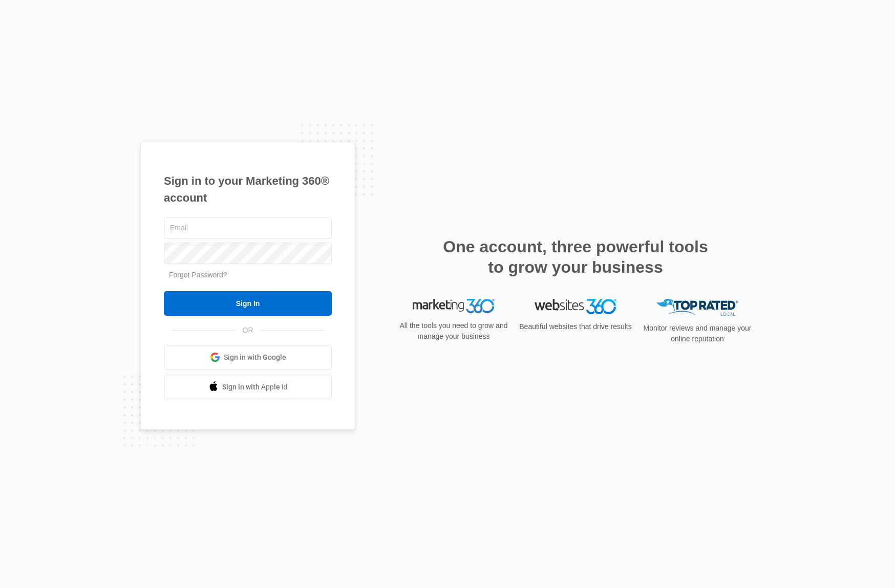 This screenshot has width=895, height=588. What do you see at coordinates (576, 257) in the screenshot?
I see `h2: One account, three powerful tools to grow your business` at bounding box center [576, 257].